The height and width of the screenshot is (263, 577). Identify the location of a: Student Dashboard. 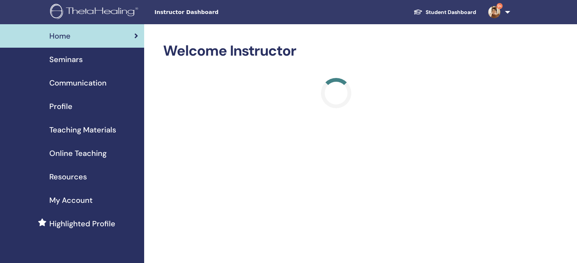
(444, 12).